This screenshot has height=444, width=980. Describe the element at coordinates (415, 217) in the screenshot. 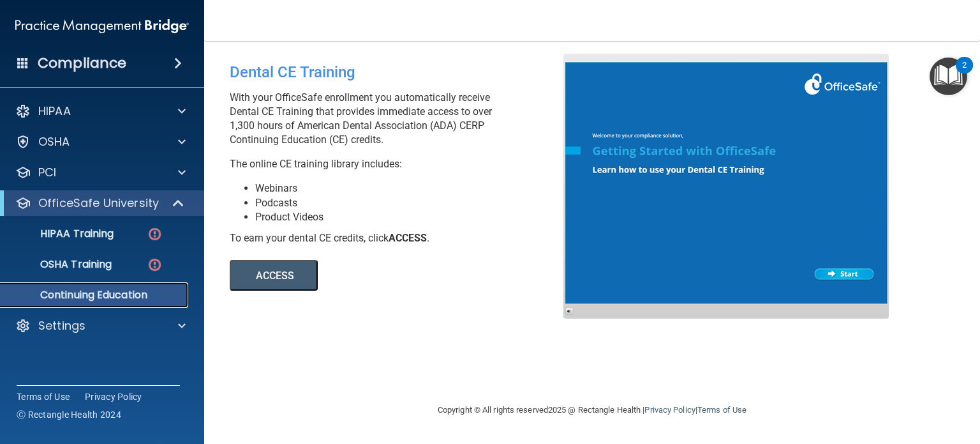

I see `li: Product Videos` at that location.